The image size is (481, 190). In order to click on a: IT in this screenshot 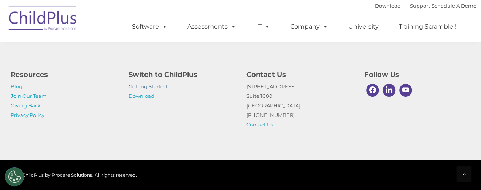, I will do `click(263, 27)`.